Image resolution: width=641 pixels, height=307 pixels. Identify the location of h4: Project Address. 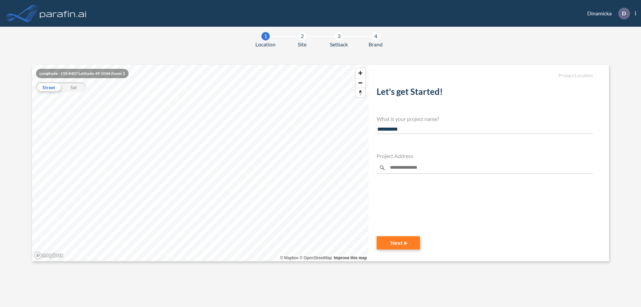
(485, 156).